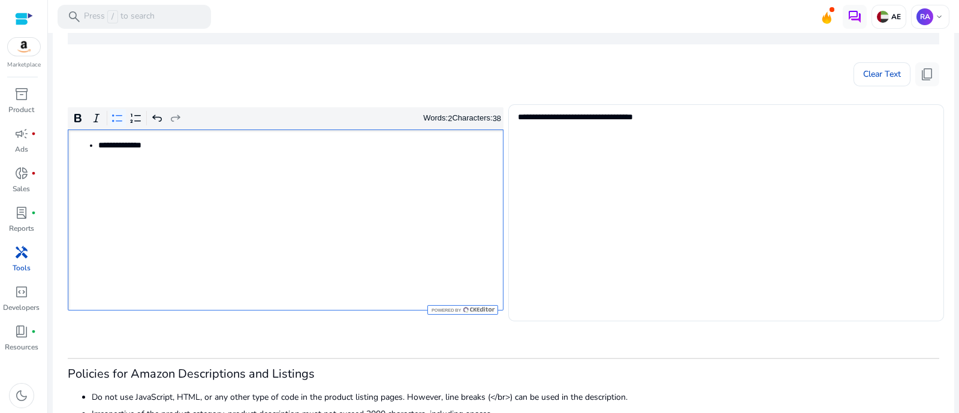 This screenshot has height=413, width=959. What do you see at coordinates (497, 118) in the screenshot?
I see `label: 38` at bounding box center [497, 118].